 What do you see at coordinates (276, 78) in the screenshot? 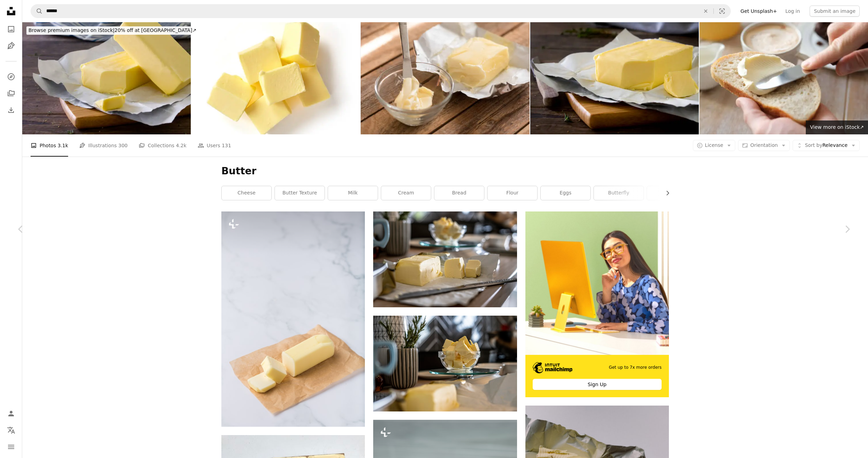
I see `img: High Angle View Of Butter Against White Background` at bounding box center [276, 78].